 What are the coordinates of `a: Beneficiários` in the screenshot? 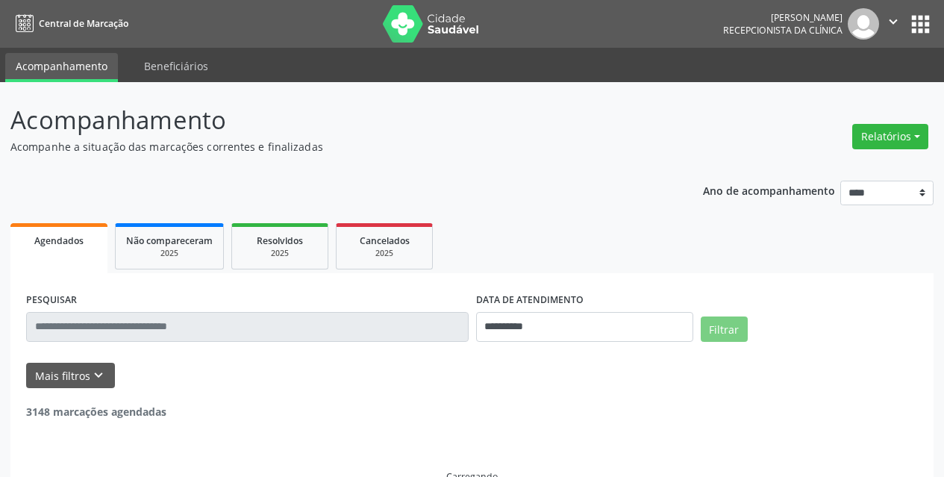 It's located at (176, 66).